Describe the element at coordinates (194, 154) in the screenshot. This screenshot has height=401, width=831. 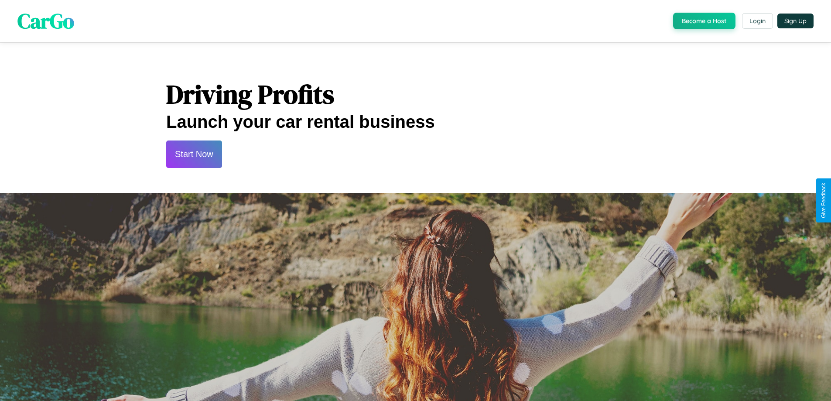
I see `button: Start Now` at that location.